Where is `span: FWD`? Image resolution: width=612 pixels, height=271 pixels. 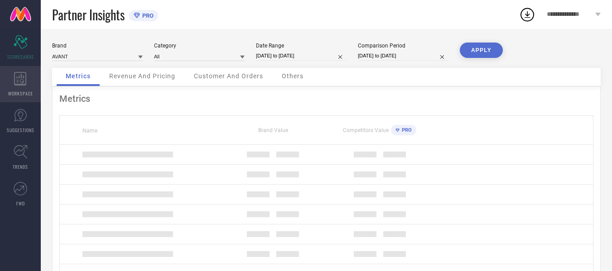
span: FWD is located at coordinates (20, 204).